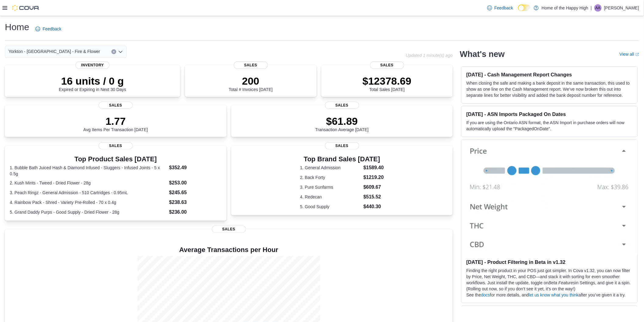  Describe the element at coordinates (482, 54) in the screenshot. I see `h2: What's new` at that location.